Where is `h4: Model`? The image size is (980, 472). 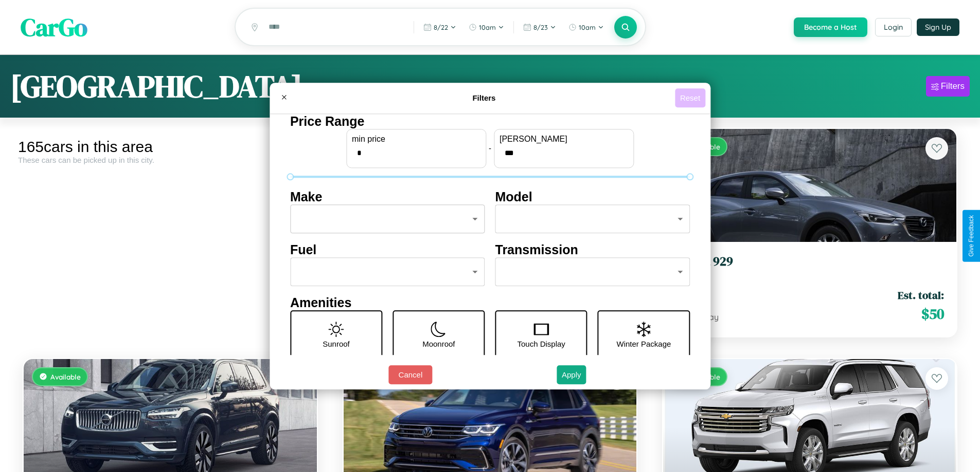 h4: Model is located at coordinates (592, 197).